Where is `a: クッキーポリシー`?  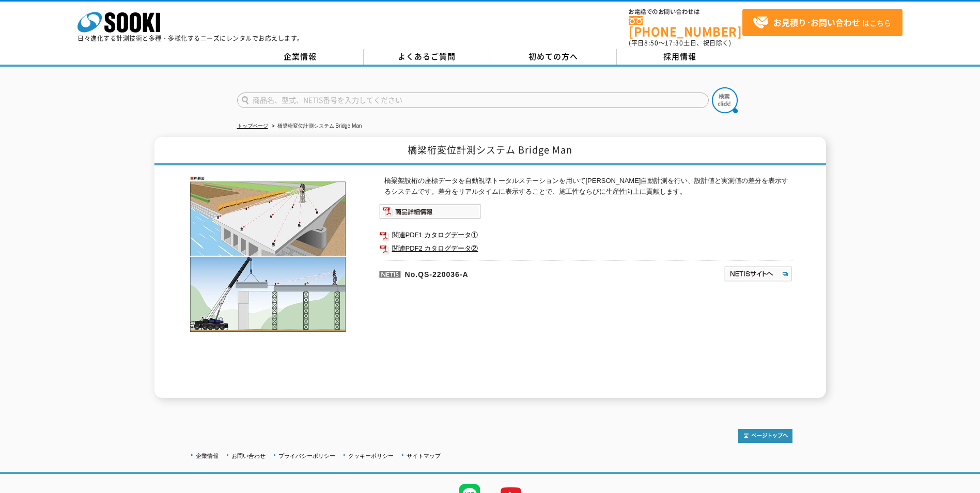 a: クッキーポリシー is located at coordinates (371, 455).